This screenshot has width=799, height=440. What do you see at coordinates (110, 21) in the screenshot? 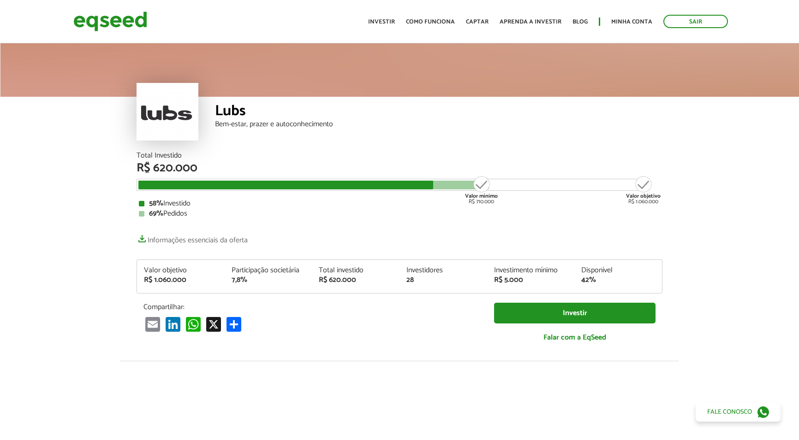
I see `img: EqSeed` at bounding box center [110, 21].